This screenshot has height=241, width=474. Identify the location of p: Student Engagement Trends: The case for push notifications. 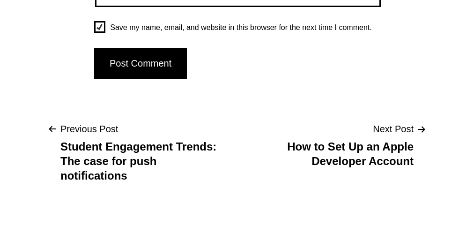
(140, 161).